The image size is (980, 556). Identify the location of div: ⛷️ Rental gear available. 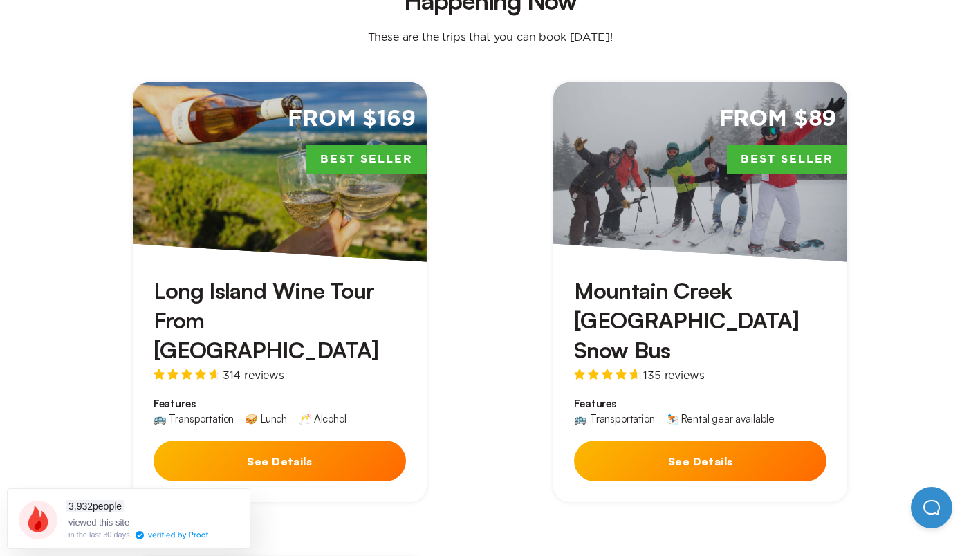
(720, 418).